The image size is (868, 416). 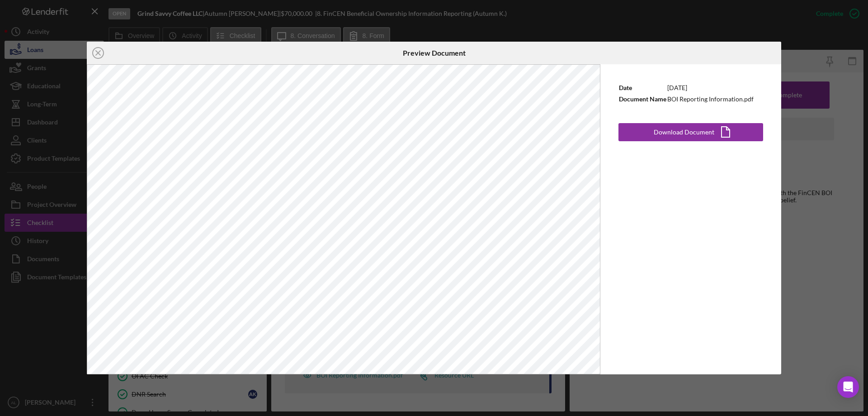 I want to click on h6: Preview Document, so click(x=434, y=53).